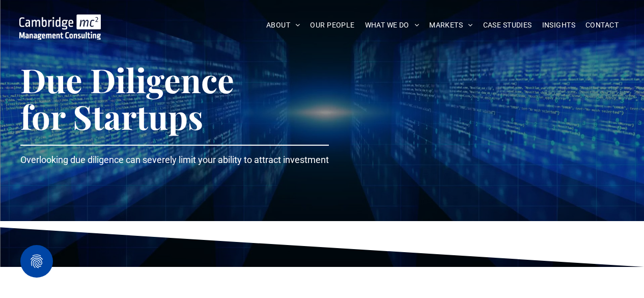 The height and width of the screenshot is (298, 644). I want to click on a: CONTACT, so click(602, 25).